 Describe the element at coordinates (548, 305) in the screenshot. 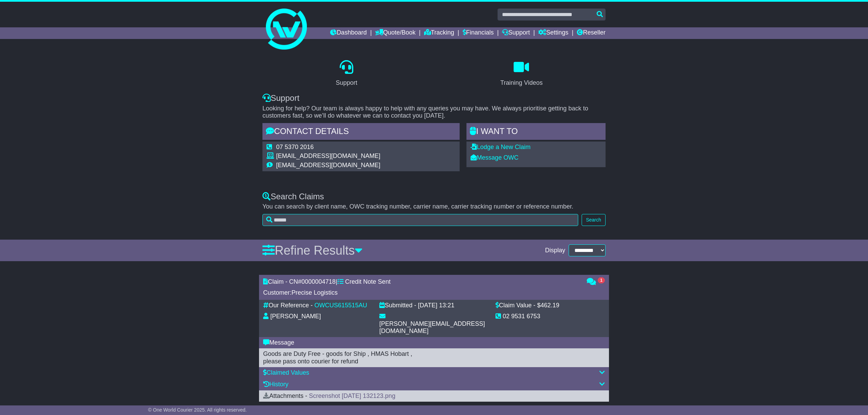

I see `div: $462.19` at that location.